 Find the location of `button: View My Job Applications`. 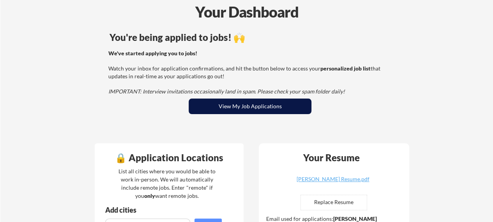

button: View My Job Applications is located at coordinates (250, 106).